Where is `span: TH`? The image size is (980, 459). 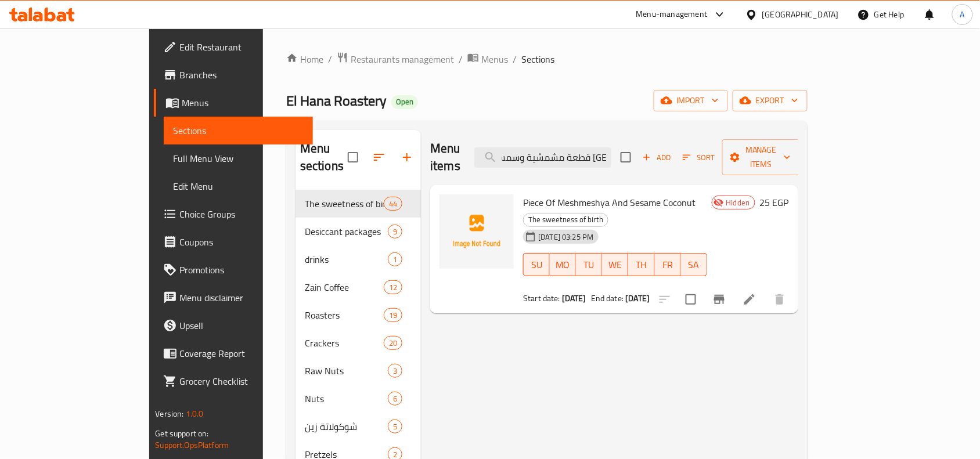 span: TH is located at coordinates (641, 265).